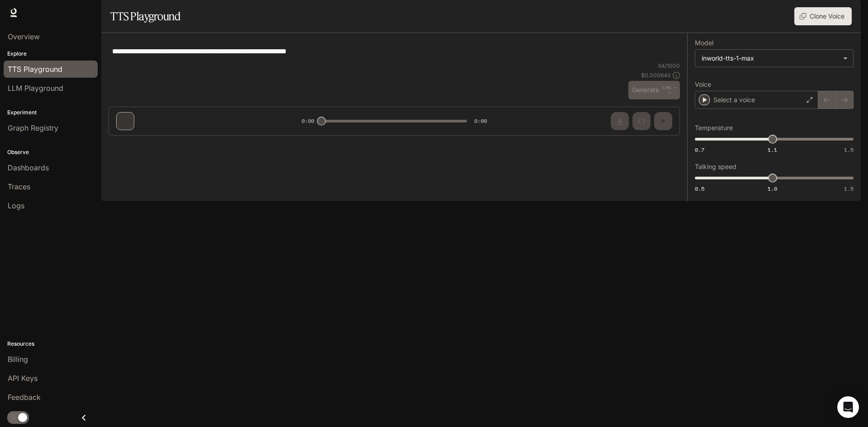 The width and height of the screenshot is (868, 427). What do you see at coordinates (716, 167) in the screenshot?
I see `p: Talking speed` at bounding box center [716, 167].